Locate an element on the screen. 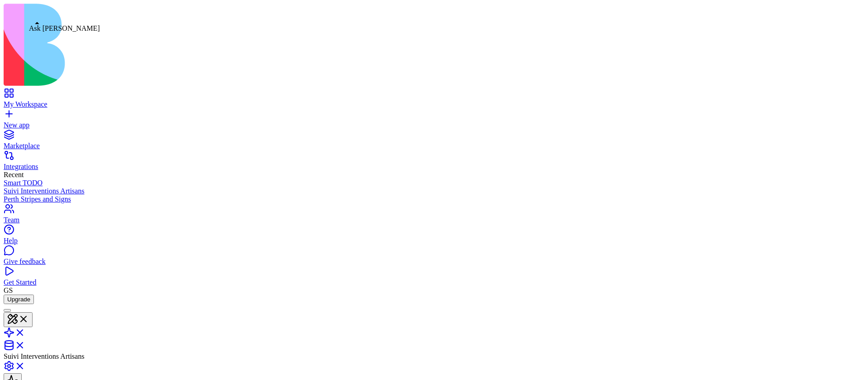 Image resolution: width=868 pixels, height=380 pixels. div: Marketplace is located at coordinates (434, 146).